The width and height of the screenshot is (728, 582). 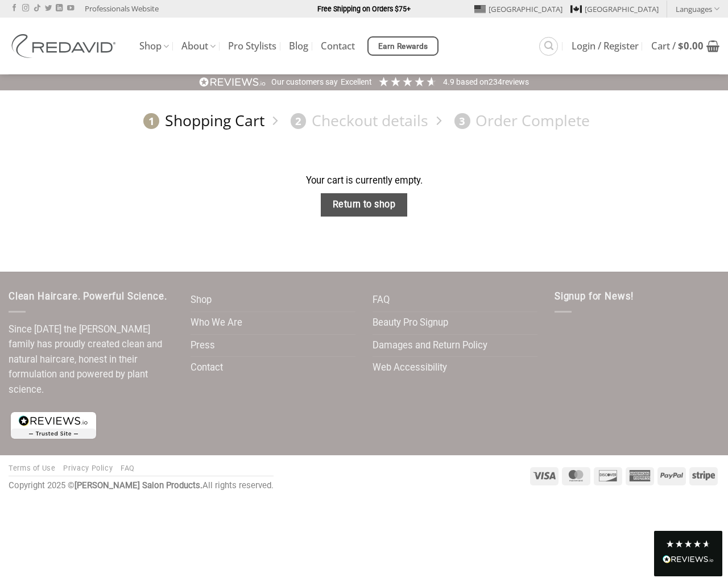 What do you see at coordinates (410, 323) in the screenshot?
I see `a: Beauty Pro Signup` at bounding box center [410, 323].